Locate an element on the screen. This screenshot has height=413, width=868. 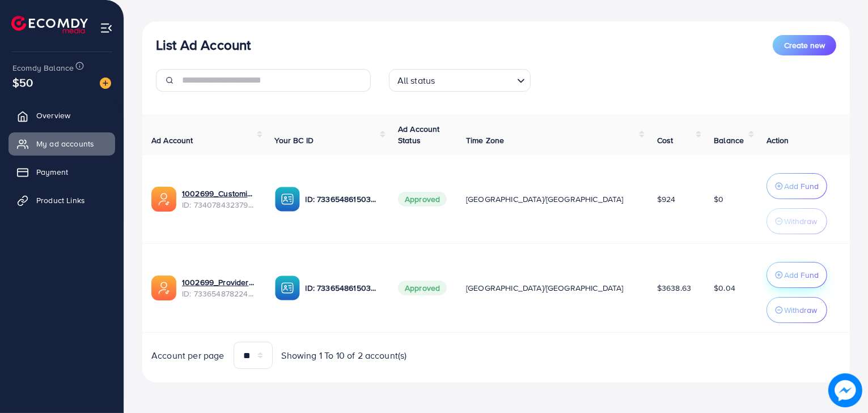
span: Time Zone is located at coordinates (485, 141).